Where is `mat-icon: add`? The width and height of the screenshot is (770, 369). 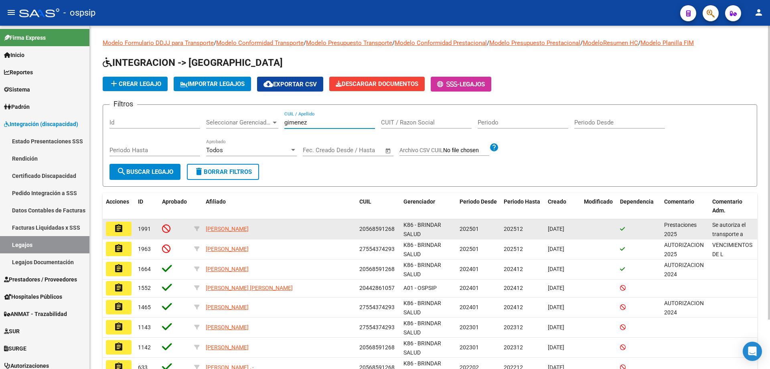
mat-icon: add is located at coordinates (114, 83).